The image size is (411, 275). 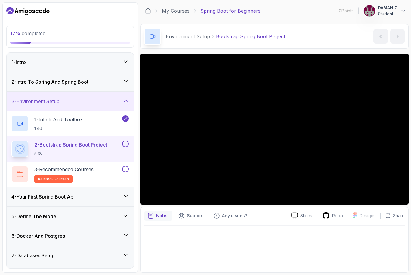 I want to click on p: Bootstrap Spring Boot Project, so click(x=251, y=36).